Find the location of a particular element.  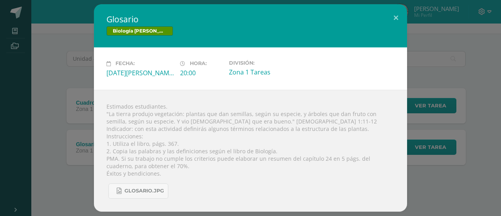

a: Glosario.jpg is located at coordinates (138, 191).